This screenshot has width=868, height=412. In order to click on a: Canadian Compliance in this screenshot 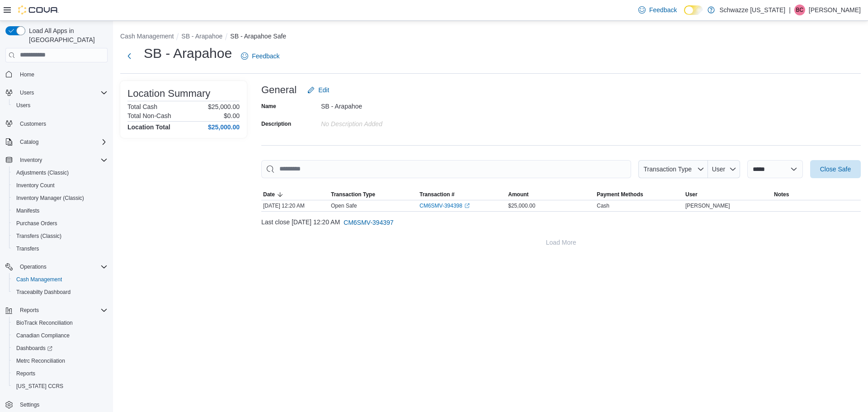, I will do `click(43, 336)`.